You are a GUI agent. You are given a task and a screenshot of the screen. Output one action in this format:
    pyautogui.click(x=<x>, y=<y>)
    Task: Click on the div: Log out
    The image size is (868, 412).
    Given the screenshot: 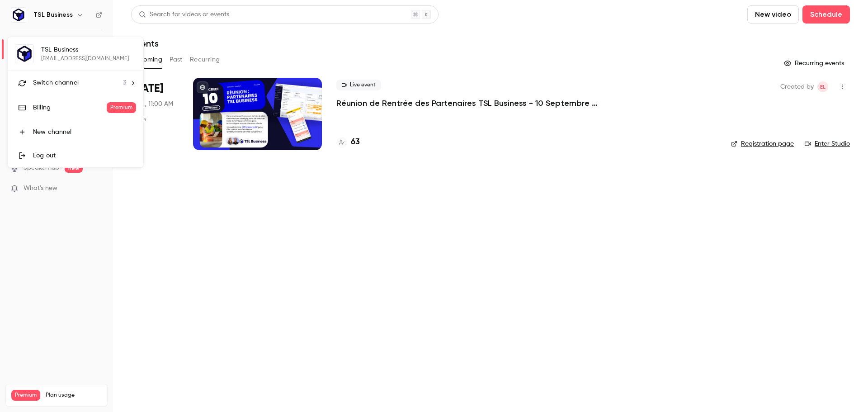 What is the action you would take?
    pyautogui.click(x=84, y=156)
    